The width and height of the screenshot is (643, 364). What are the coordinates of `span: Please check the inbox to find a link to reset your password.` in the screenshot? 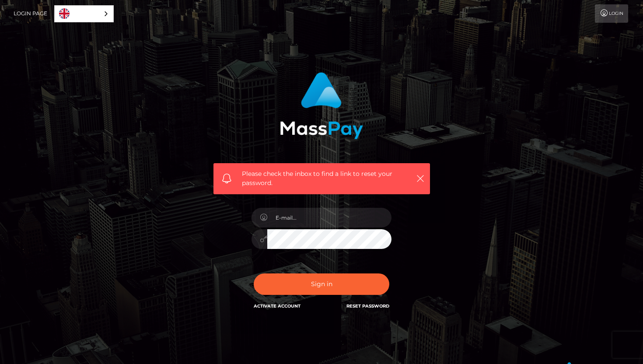 It's located at (322, 179).